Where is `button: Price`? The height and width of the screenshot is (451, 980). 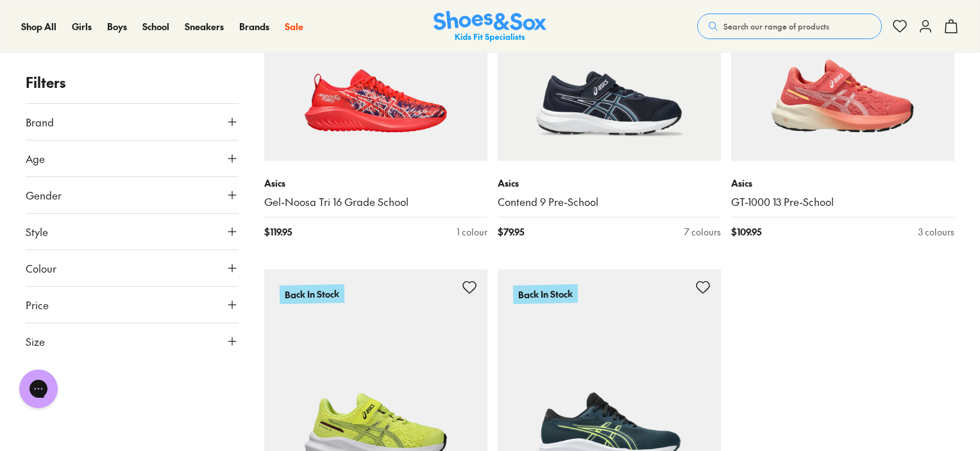 button: Price is located at coordinates (132, 305).